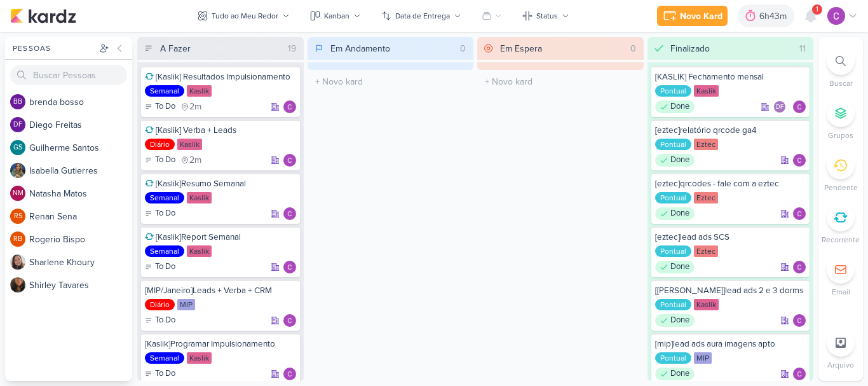  I want to click on div: [eztec]qrcodes - fale com a eztec, so click(731, 184).